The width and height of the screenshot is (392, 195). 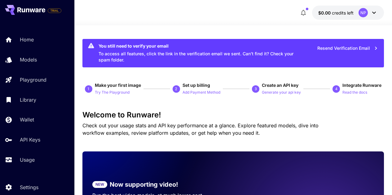 I want to click on span: Check out your usage stats and API key performance at a glance. Explore featured models, dive int..., so click(x=200, y=129).